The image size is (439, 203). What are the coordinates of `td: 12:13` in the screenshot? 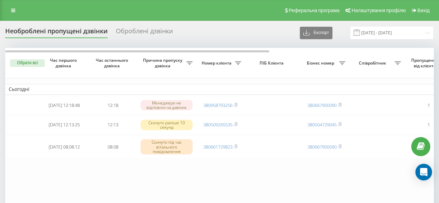 It's located at (113, 125).